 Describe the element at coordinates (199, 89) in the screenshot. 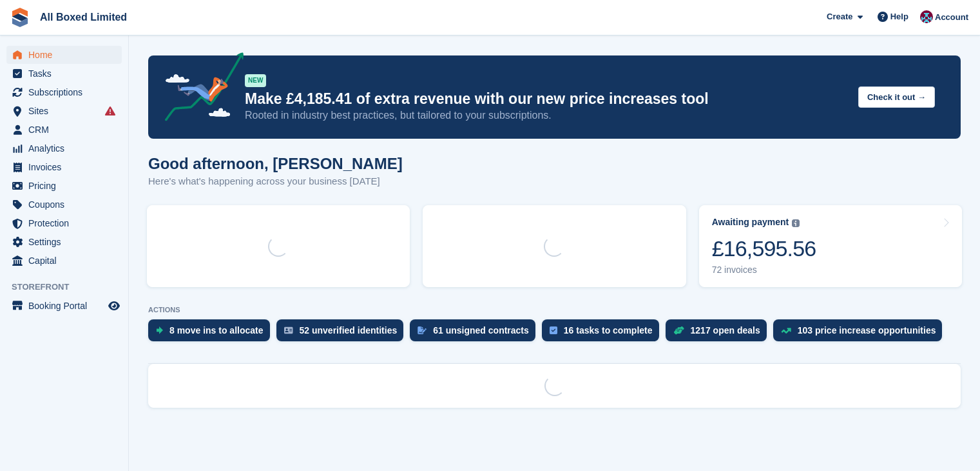

I see `img: price-adjustments-announcement-icon-8257ccfd72463d97f412b2fc003d46551f7dbcb40ab6d574587a9cd5c0d94...` at that location.